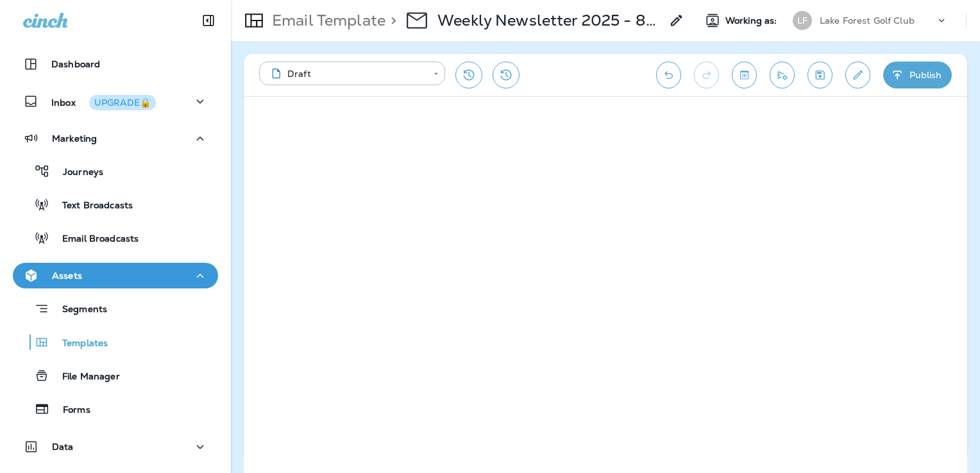  I want to click on p: Templates, so click(78, 344).